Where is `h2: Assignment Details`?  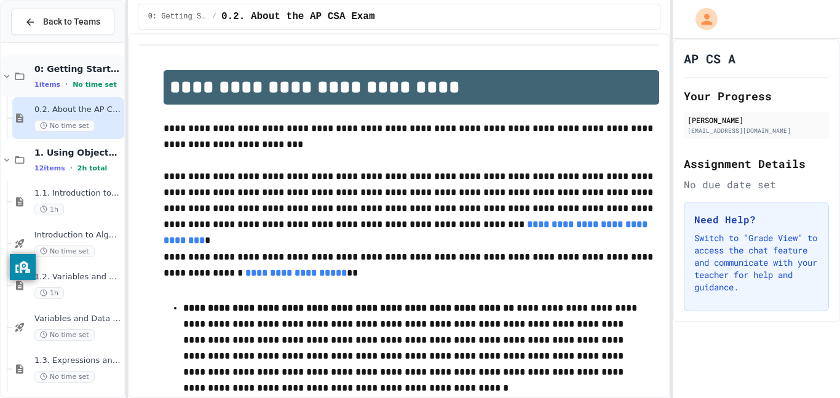 h2: Assignment Details is located at coordinates (756, 164).